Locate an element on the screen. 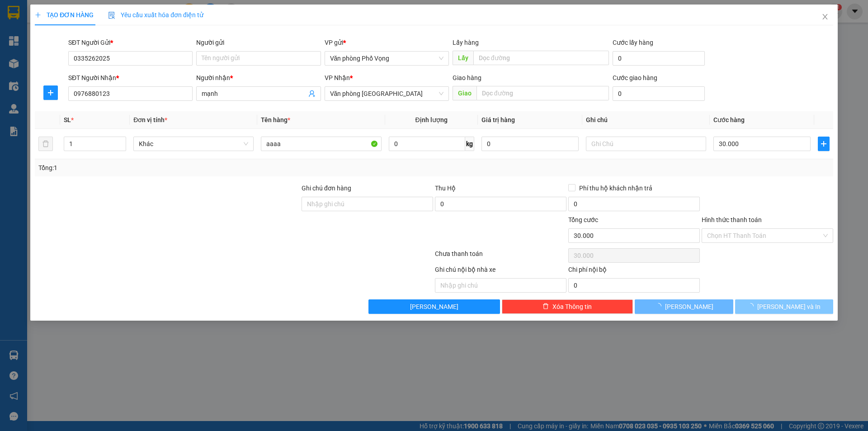 Image resolution: width=868 pixels, height=431 pixels. div: Người gửi is located at coordinates (258, 42).